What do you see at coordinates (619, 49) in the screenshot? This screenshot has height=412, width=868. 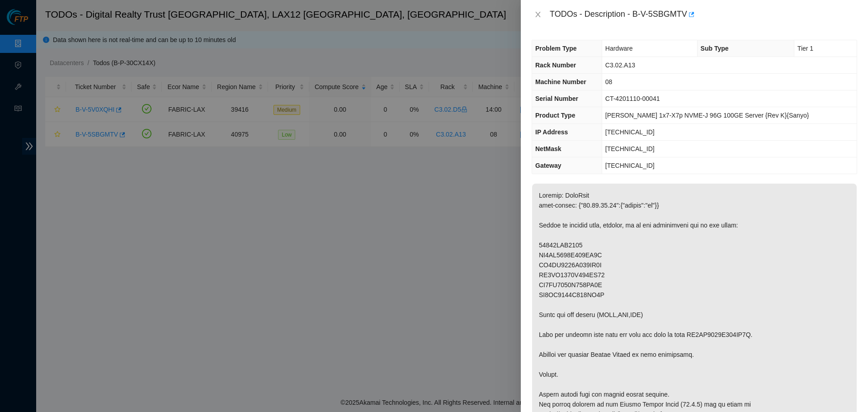 I see `span: Hardware` at bounding box center [619, 49].